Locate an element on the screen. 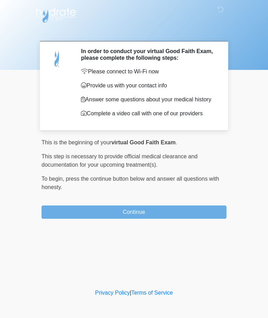 The image size is (268, 318). p: Complete a video call with one of our providers is located at coordinates (148, 114).